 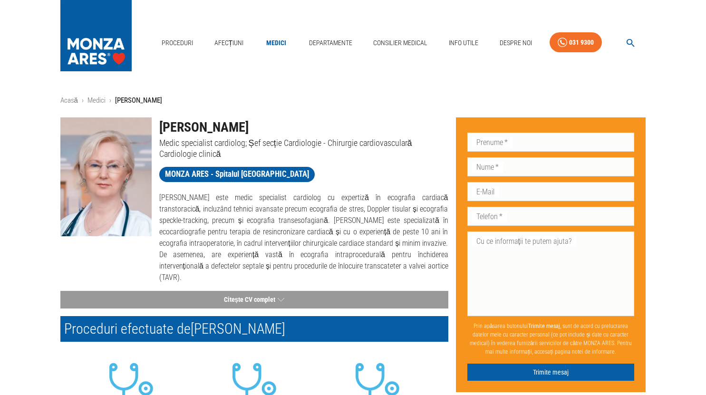 What do you see at coordinates (106, 177) in the screenshot?
I see `img: Dr. Dana Constantinescu` at bounding box center [106, 177].